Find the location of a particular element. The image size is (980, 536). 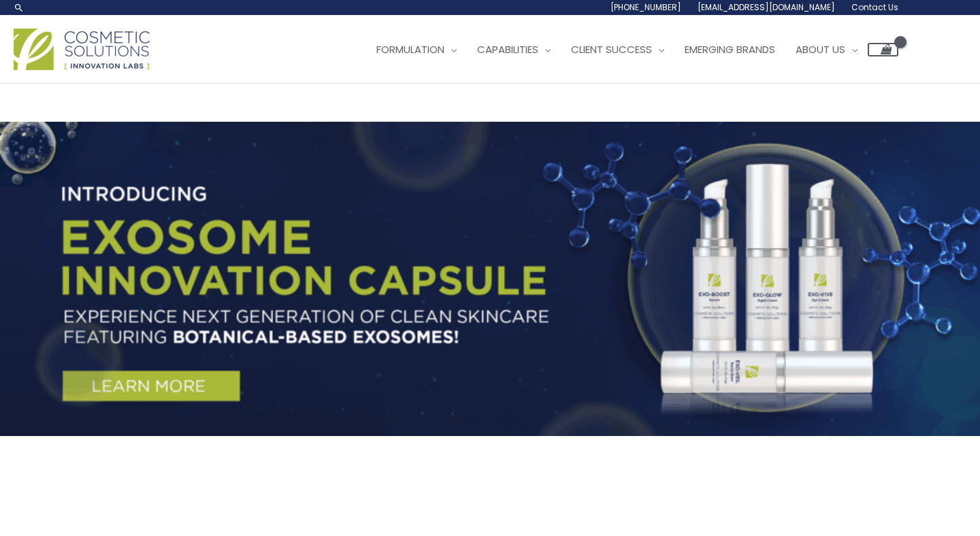

a: About Us is located at coordinates (826, 50).